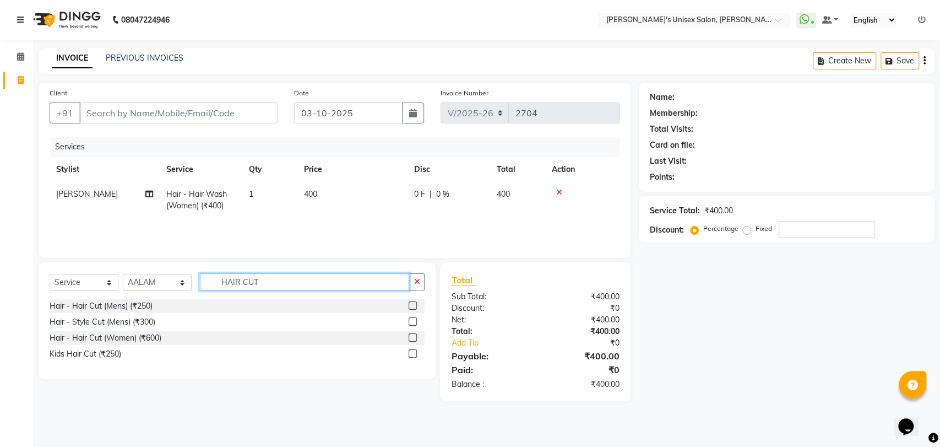 The image size is (940, 447). I want to click on div: Membership:, so click(673, 113).